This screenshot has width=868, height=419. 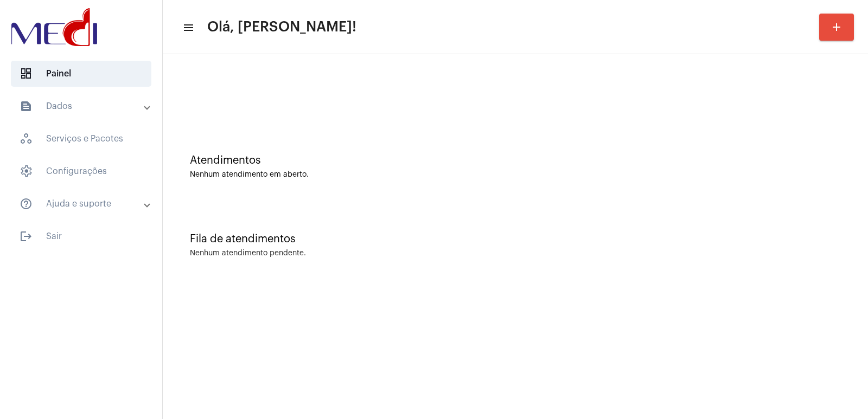 I want to click on mat-expansion-panel-header: sidenav iconAjuda e suporte, so click(x=84, y=204).